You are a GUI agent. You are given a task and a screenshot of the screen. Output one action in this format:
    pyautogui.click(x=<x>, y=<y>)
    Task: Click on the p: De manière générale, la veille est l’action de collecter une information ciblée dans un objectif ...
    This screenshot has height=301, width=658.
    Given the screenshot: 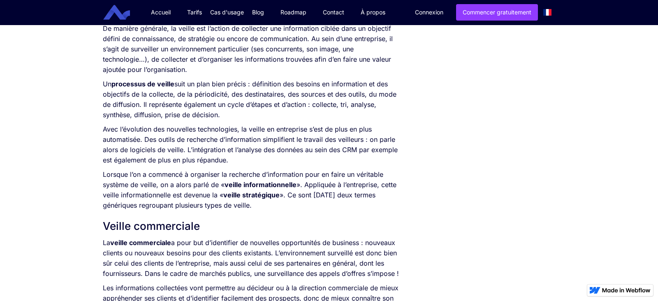 What is the action you would take?
    pyautogui.click(x=252, y=49)
    